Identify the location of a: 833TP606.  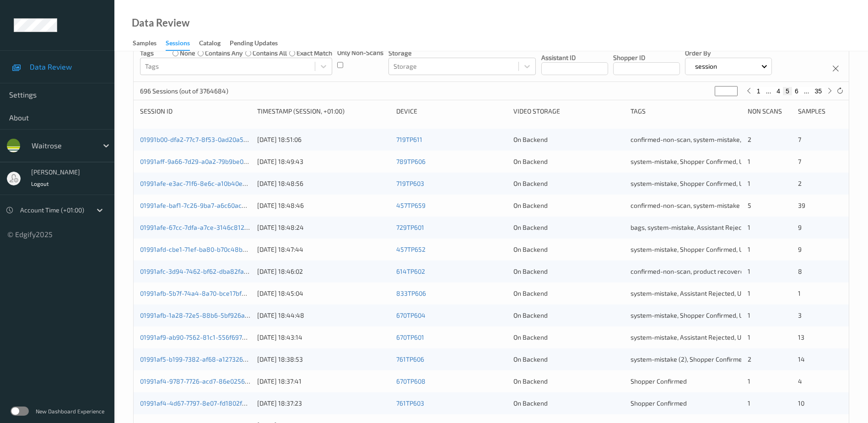
(411, 293).